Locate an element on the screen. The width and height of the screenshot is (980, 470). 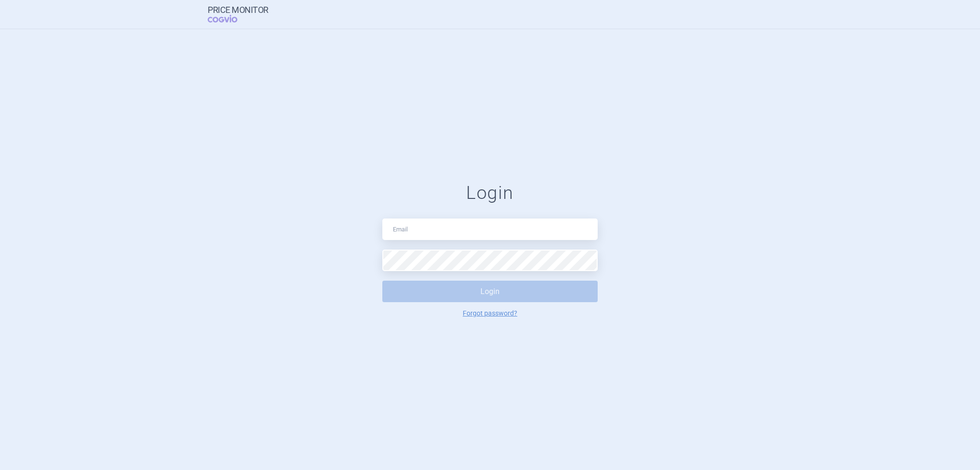
button: Login is located at coordinates (490, 292).